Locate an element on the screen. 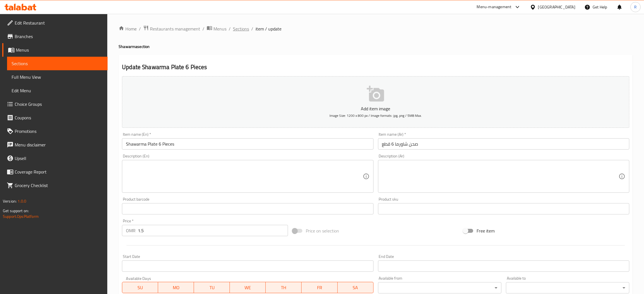  h2: Update Shawarma Plate 6 Pieces is located at coordinates (376, 67).